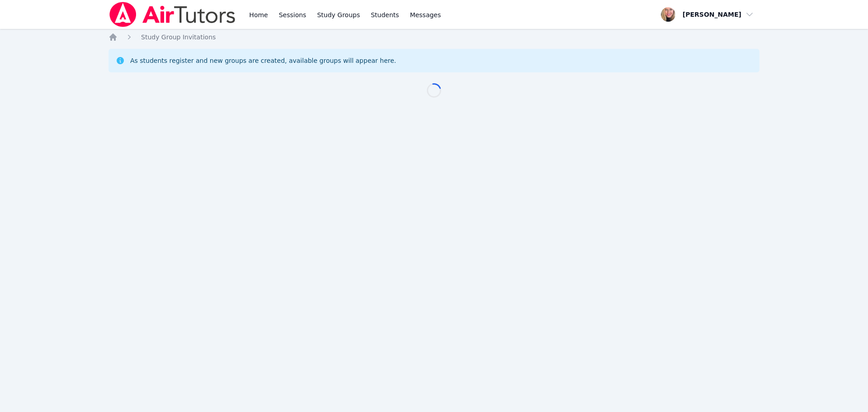 This screenshot has height=412, width=868. I want to click on img: Air Tutors, so click(172, 15).